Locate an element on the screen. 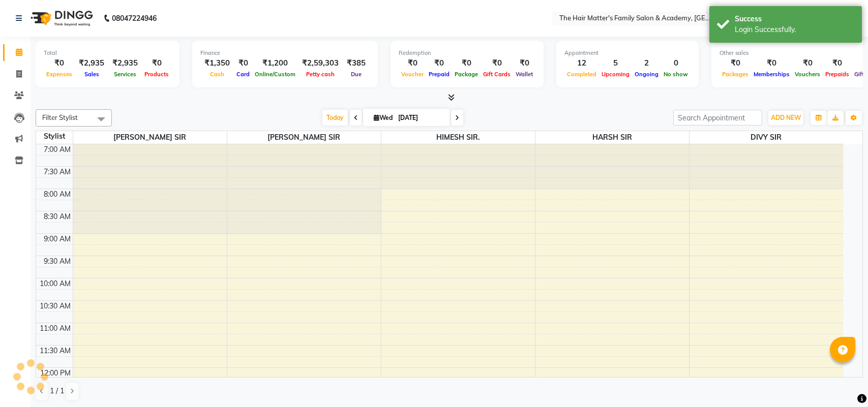 This screenshot has height=407, width=868. span: No show is located at coordinates (676, 74).